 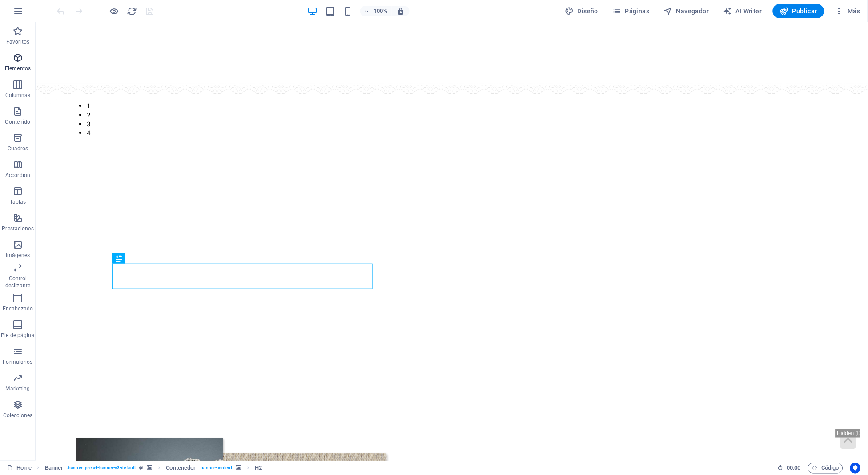 I want to click on p: Formularios, so click(x=18, y=362).